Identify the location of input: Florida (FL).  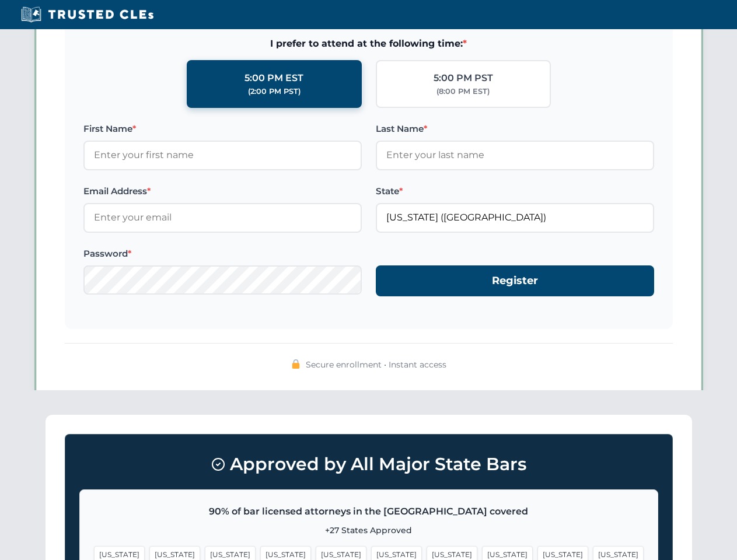
(515, 217).